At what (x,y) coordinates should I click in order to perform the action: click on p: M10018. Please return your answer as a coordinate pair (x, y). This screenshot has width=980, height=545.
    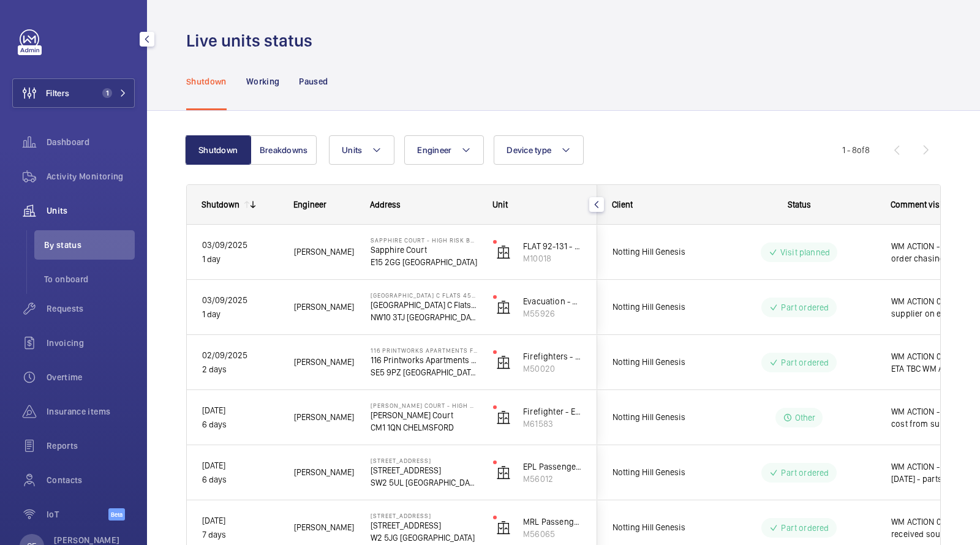
    Looking at the image, I should click on (552, 258).